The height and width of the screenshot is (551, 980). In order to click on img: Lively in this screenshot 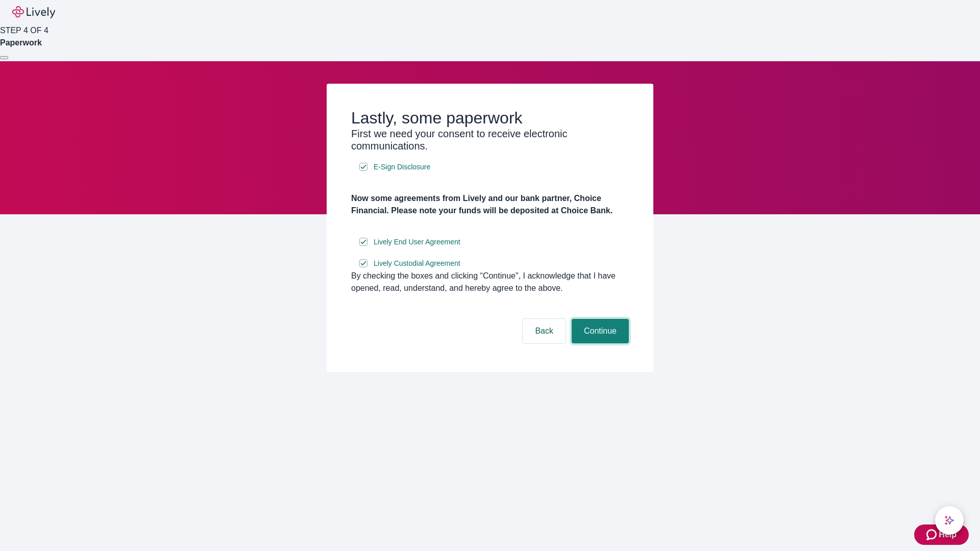, I will do `click(34, 12)`.